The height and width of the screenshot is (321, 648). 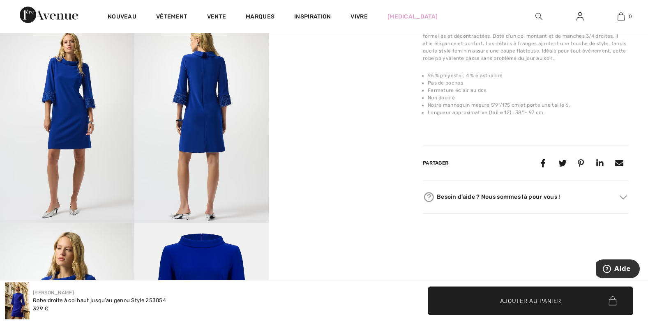 What do you see at coordinates (27, 9) in the screenshot?
I see `span: Aide` at bounding box center [27, 9].